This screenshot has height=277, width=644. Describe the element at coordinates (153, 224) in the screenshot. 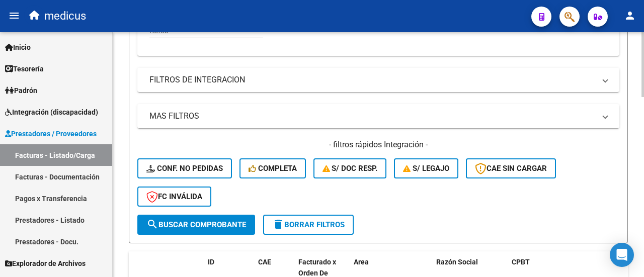

I see `mat-icon: search` at that location.